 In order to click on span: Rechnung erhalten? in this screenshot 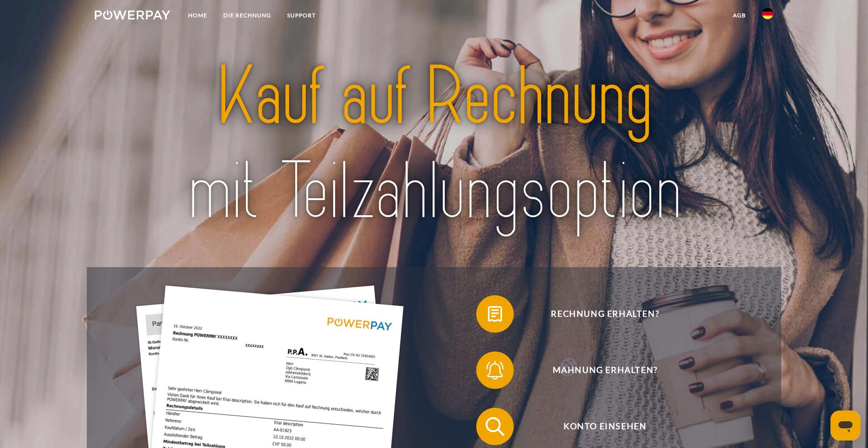, I will do `click(605, 314)`.